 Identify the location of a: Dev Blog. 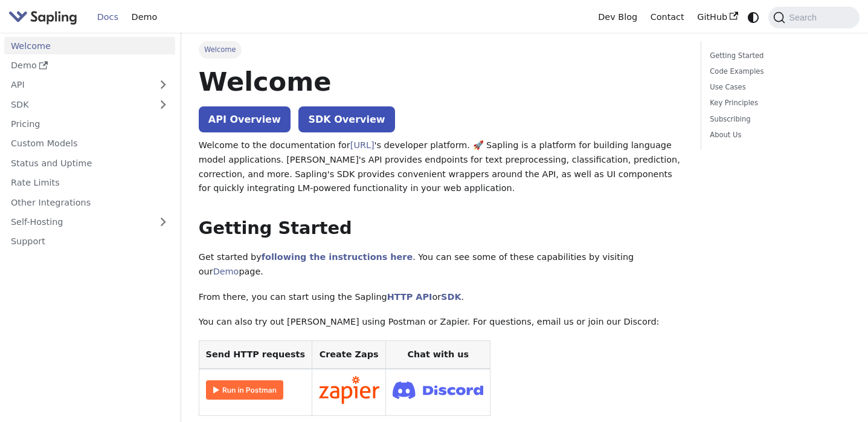
(617, 17).